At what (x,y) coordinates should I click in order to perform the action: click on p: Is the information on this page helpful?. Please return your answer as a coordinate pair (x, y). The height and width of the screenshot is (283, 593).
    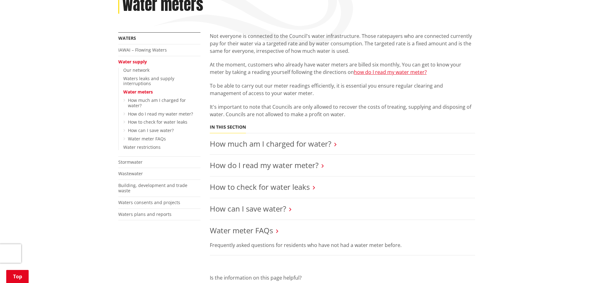
    Looking at the image, I should click on (342, 278).